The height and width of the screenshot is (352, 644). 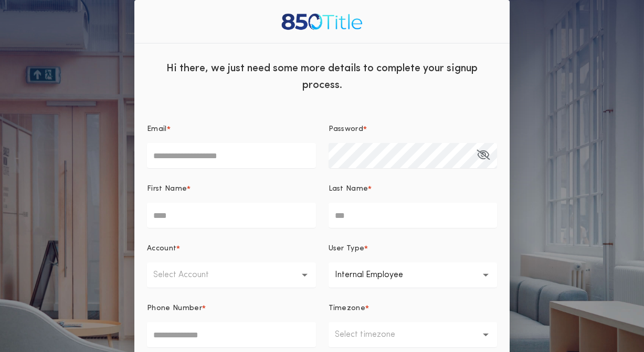 I want to click on p: Account, so click(x=161, y=249).